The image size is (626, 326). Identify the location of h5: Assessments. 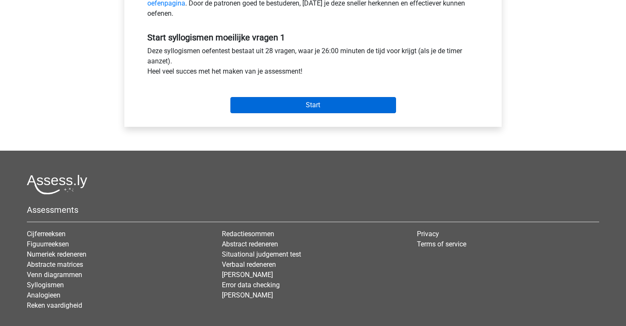
(313, 210).